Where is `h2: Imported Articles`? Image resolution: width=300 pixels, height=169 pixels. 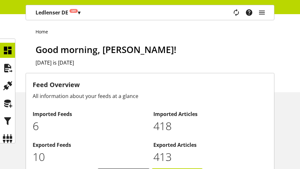
h2: Imported Articles is located at coordinates (211, 114).